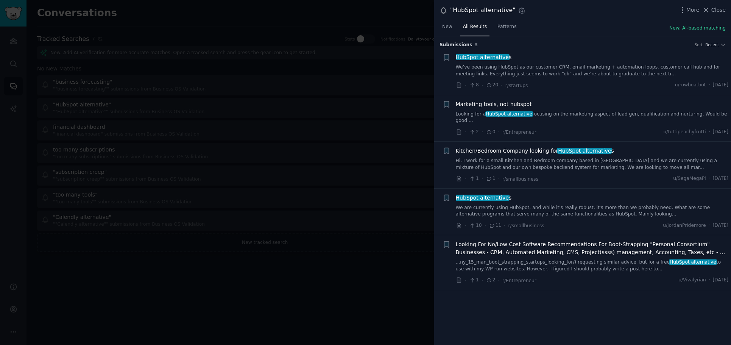 Image resolution: width=731 pixels, height=345 pixels. What do you see at coordinates (684, 132) in the screenshot?
I see `span: u/tuttipeachyfrutti` at bounding box center [684, 132].